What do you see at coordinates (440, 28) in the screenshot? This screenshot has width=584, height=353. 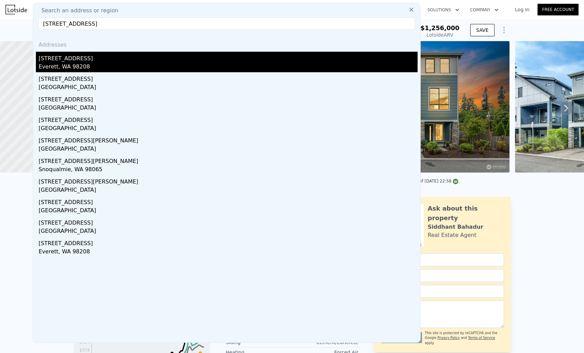 I see `span: $1,256,000` at bounding box center [440, 28].